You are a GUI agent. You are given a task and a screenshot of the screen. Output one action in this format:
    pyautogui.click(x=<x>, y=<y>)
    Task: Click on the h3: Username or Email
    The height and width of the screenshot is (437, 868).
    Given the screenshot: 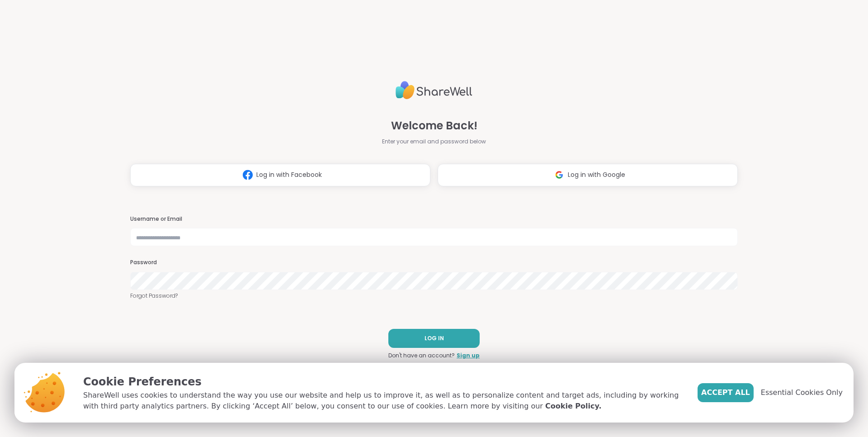 What is the action you would take?
    pyautogui.click(x=434, y=219)
    